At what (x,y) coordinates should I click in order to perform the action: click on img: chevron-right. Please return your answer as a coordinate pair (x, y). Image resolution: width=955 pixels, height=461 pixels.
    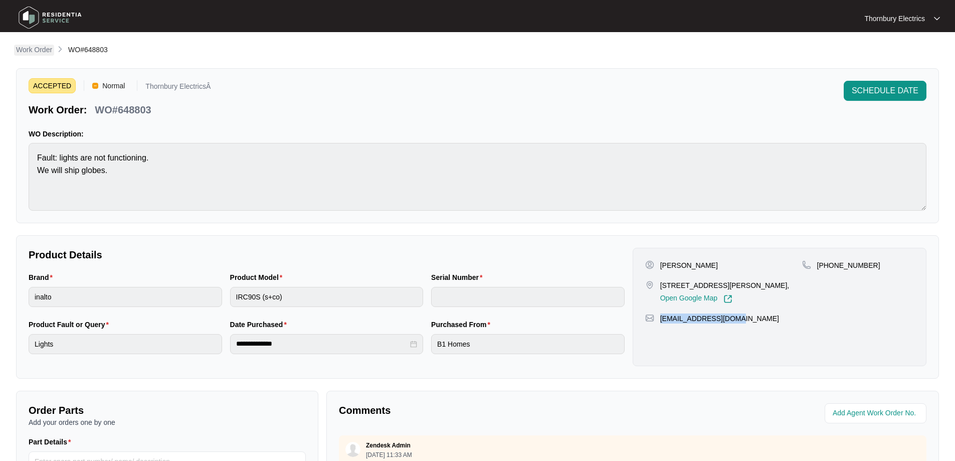
    Looking at the image, I should click on (60, 49).